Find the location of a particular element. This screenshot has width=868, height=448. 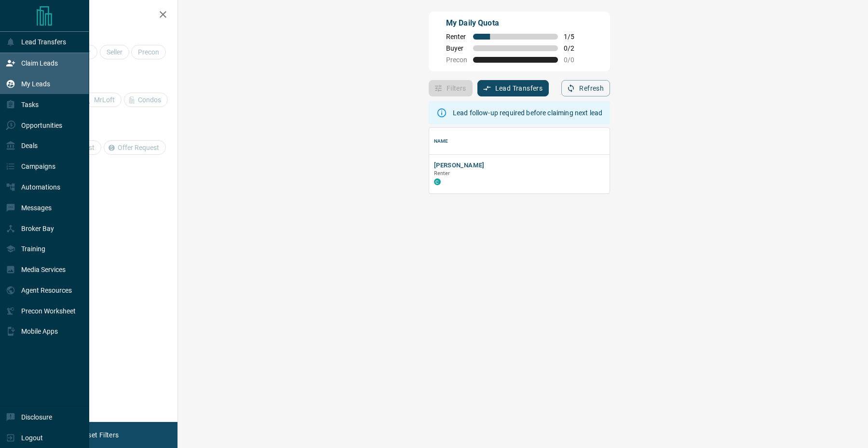

button: Refresh is located at coordinates (586, 88).